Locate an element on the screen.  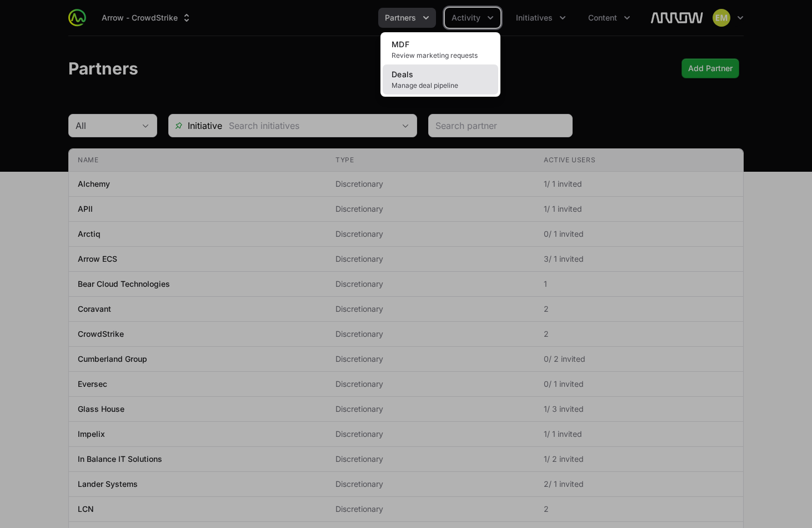
div: Main navigation is located at coordinates (362, 18).